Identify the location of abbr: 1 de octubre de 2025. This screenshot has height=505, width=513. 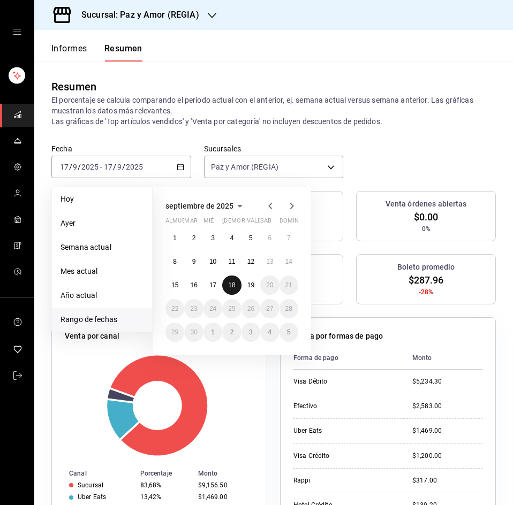
(213, 333).